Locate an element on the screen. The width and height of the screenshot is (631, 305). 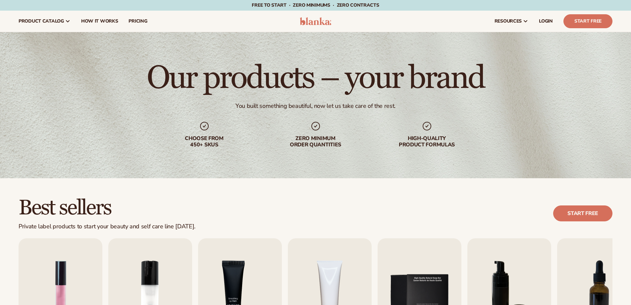
a: How It Works is located at coordinates (100, 21).